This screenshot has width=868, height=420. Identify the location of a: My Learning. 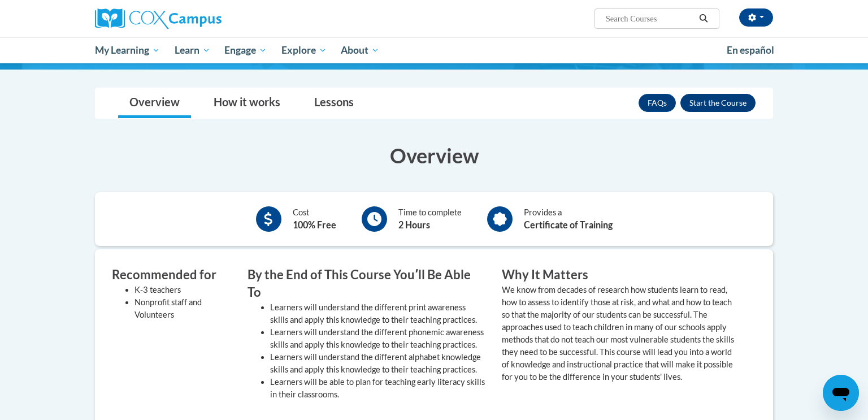
(127, 50).